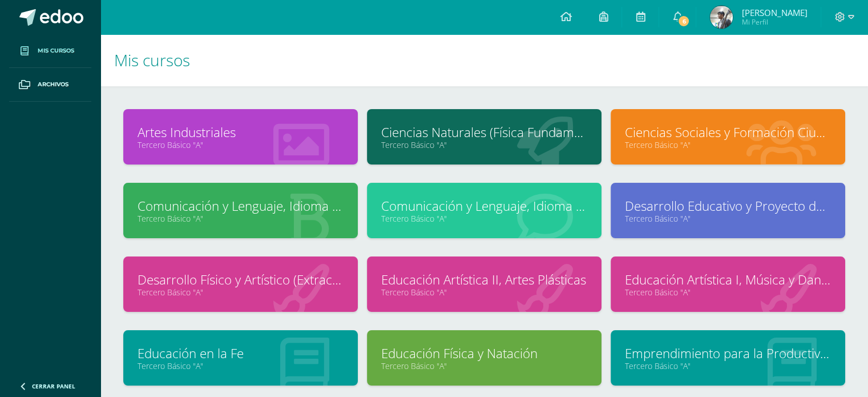 Image resolution: width=868 pixels, height=397 pixels. Describe the element at coordinates (53, 85) in the screenshot. I see `span: Archivos` at that location.